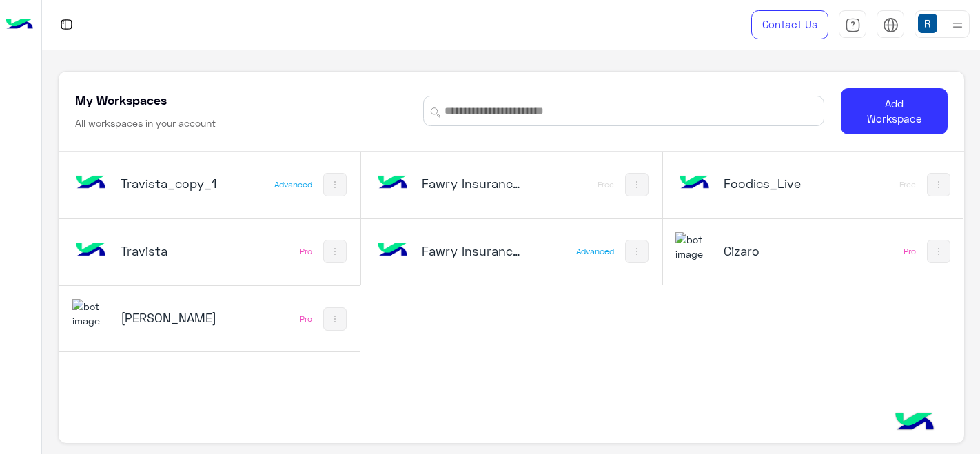  What do you see at coordinates (789, 25) in the screenshot?
I see `a: Contact Us` at bounding box center [789, 25].